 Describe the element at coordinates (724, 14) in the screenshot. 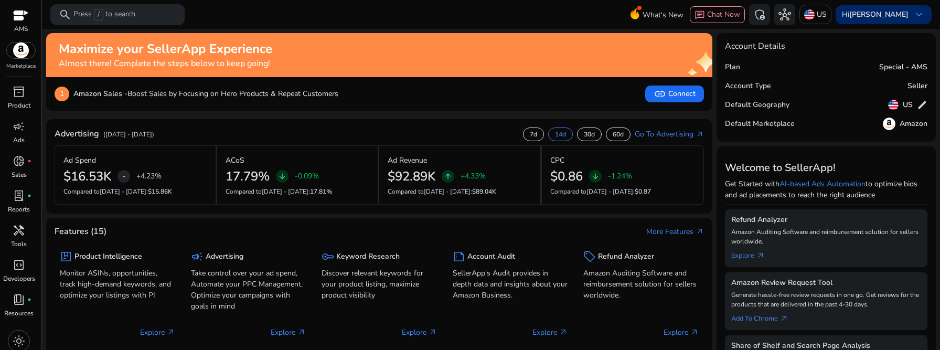

I see `span: Chat Now` at that location.